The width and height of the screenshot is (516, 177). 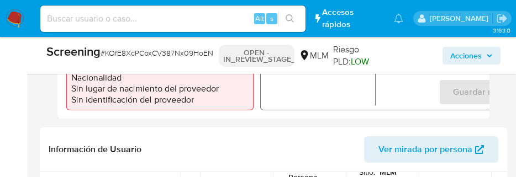 What do you see at coordinates (95, 150) in the screenshot?
I see `h1: Información de Usuario` at bounding box center [95, 150].